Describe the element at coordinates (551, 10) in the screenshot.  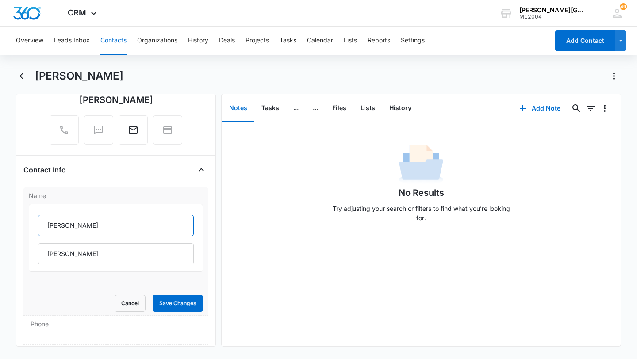
I see `div: account name` at that location.